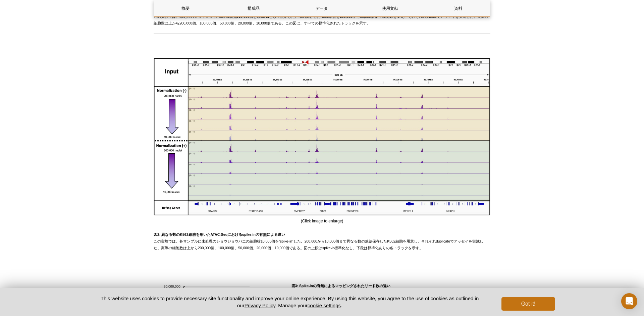 This screenshot has width=644, height=316. Describe the element at coordinates (629, 301) in the screenshot. I see `div: Open Intercom Messenger` at that location.